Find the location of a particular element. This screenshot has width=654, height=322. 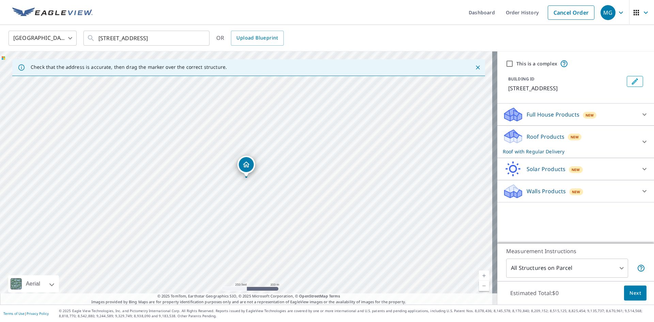

p: © 2025 Eagle View Technologies, Inc. and Pictometry International Corp. All Rights Reserved. Repo... is located at coordinates (355, 314).